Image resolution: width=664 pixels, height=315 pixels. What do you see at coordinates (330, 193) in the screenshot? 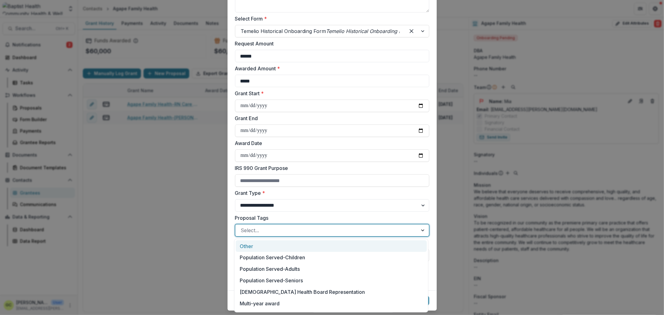
I see `label: Grant Type` at bounding box center [330, 193].